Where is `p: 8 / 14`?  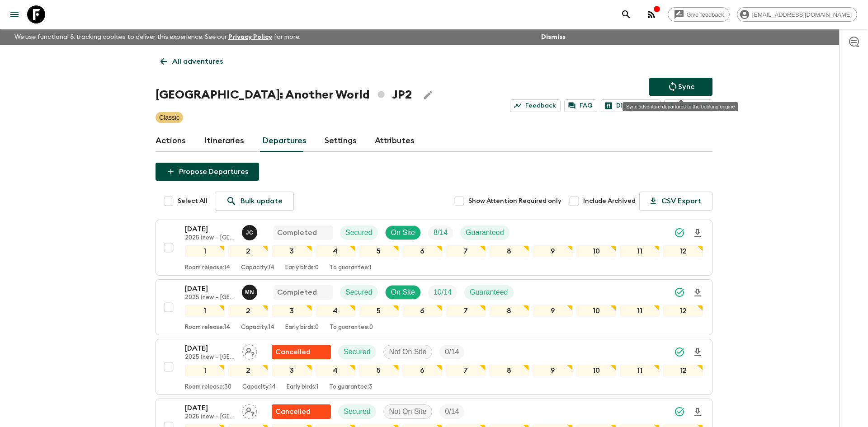
p: 8 / 14 is located at coordinates (440, 233).